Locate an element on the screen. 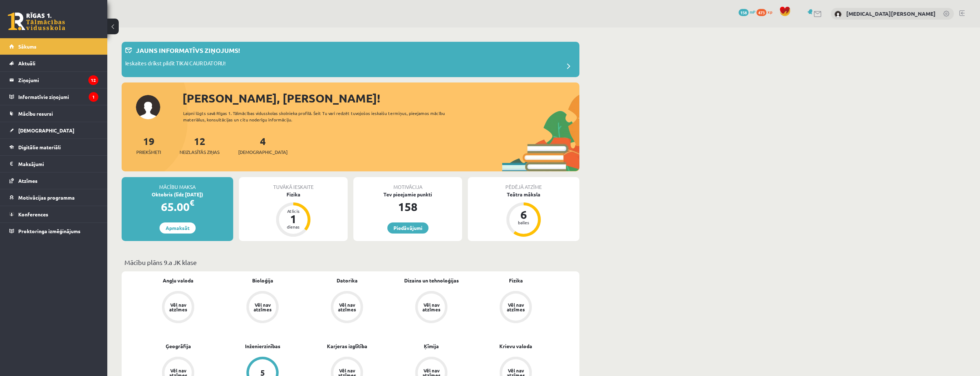  div: 158 is located at coordinates (408, 207).